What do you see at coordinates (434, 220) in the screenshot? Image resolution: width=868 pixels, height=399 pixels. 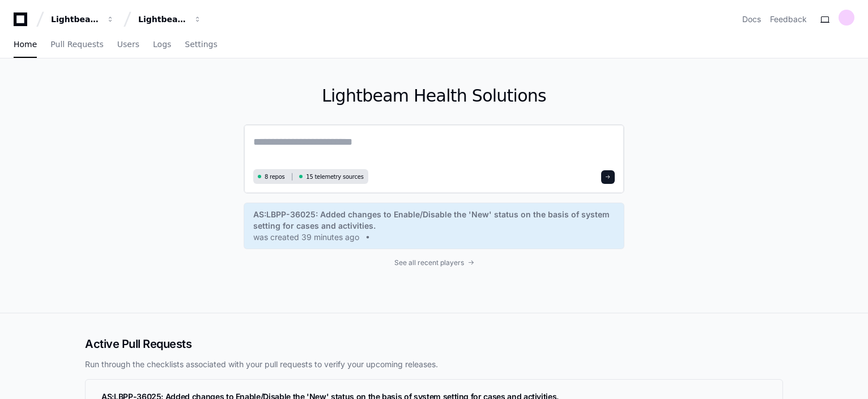 I see `span: AS:LBPP-36025: Added changes to Enable/Disable the 'New' status on the basis of system setting fo...` at bounding box center [434, 220].